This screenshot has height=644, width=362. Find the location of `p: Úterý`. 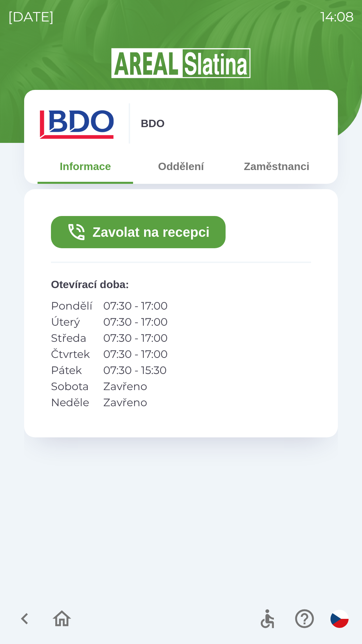

p: Úterý is located at coordinates (72, 322).